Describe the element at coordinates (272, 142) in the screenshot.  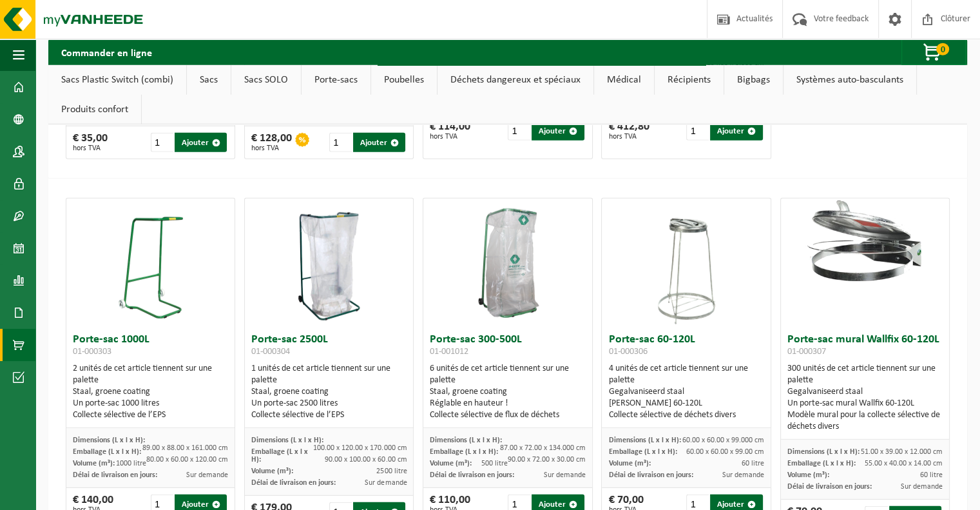
I see `div: € 128,00` at that location.